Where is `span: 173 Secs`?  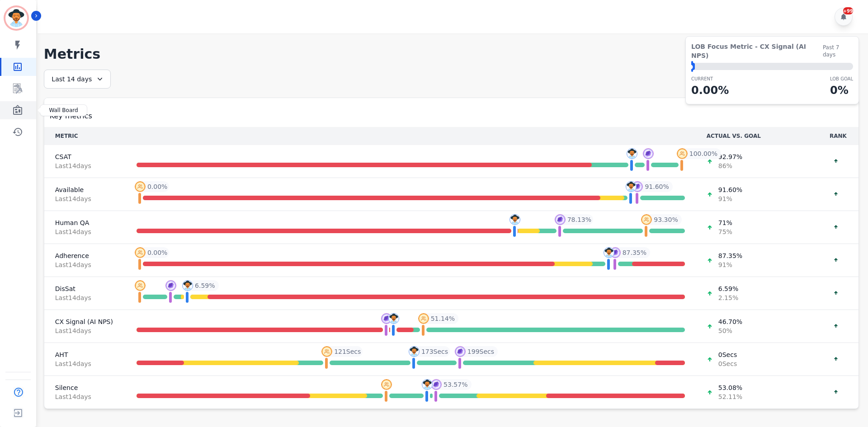
span: 173 Secs is located at coordinates (435, 351).